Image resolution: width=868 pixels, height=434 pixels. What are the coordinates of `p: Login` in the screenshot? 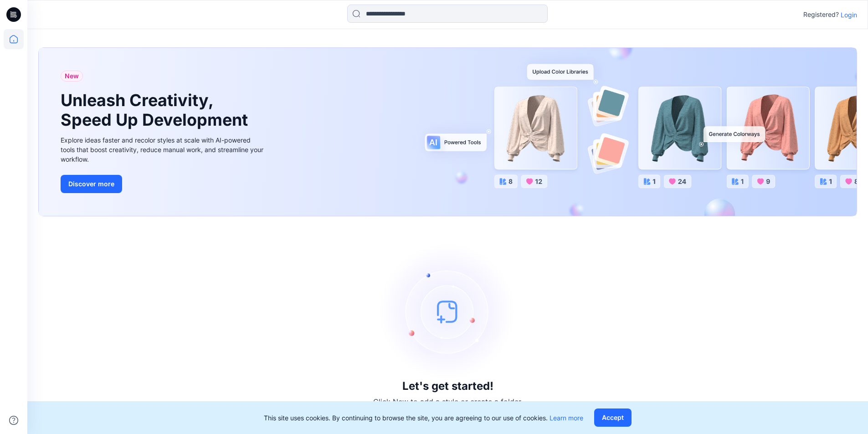 It's located at (849, 15).